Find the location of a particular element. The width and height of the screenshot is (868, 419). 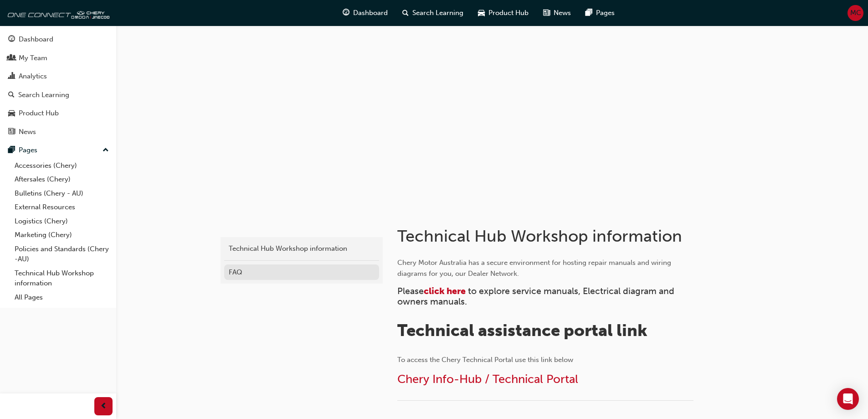

img: oneconnect is located at coordinates (57, 13).